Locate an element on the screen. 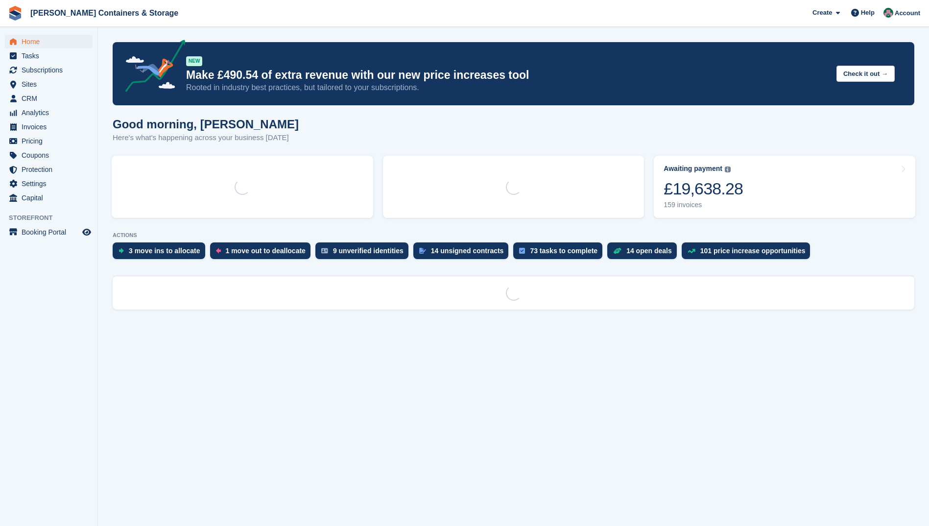 The width and height of the screenshot is (929, 526). a: 1 move out to deallocate is located at coordinates (262, 253).